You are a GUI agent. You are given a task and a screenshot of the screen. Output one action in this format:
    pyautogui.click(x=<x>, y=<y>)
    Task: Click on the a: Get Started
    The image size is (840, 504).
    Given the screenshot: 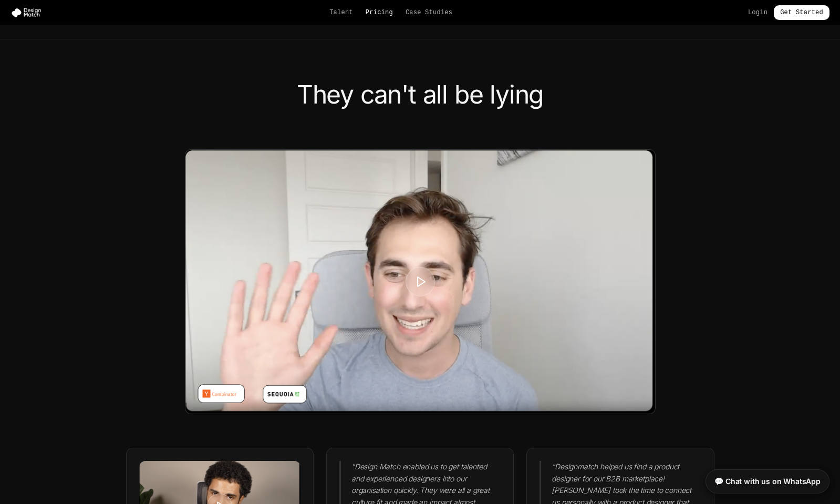 What is the action you would take?
    pyautogui.click(x=802, y=13)
    